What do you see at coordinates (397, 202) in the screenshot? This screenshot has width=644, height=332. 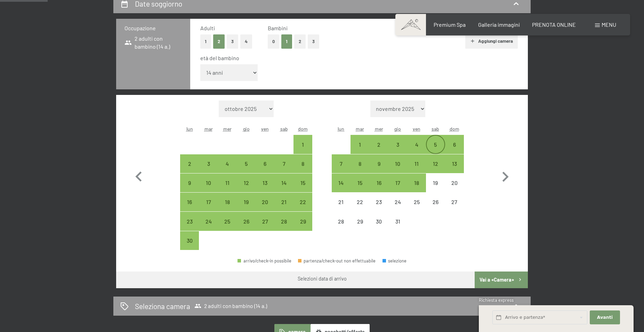 I see `div: Thu Dec 24 2026` at bounding box center [397, 202].